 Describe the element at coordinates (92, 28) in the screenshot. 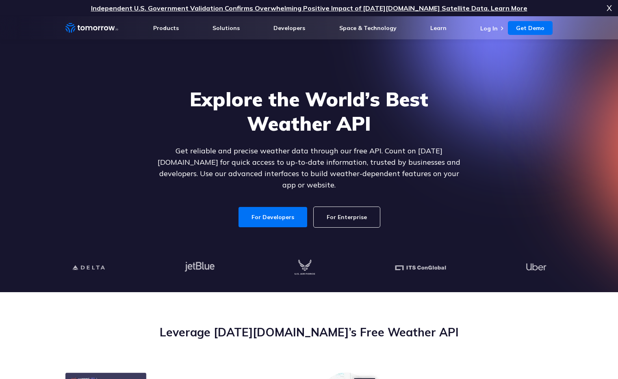

I see `a: Home link` at that location.